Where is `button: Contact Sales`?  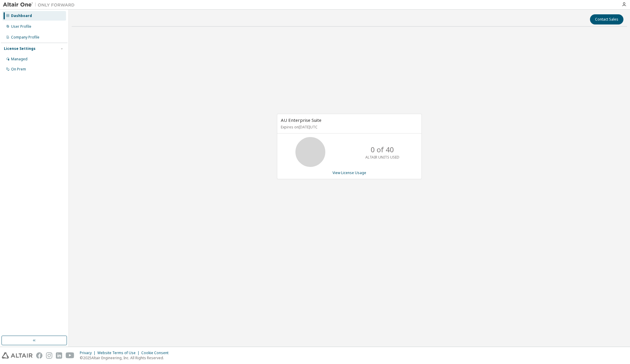 button: Contact Sales is located at coordinates (607, 20).